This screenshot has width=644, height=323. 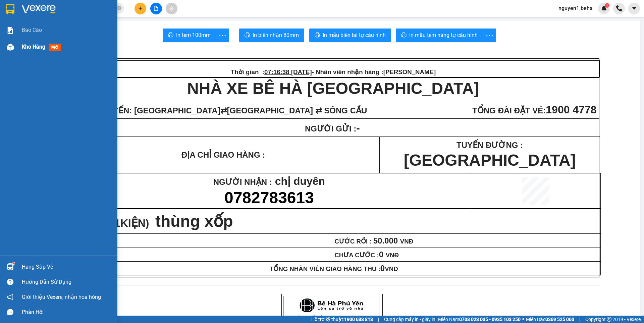 What do you see at coordinates (607, 5) in the screenshot?
I see `span: 1` at bounding box center [607, 5].